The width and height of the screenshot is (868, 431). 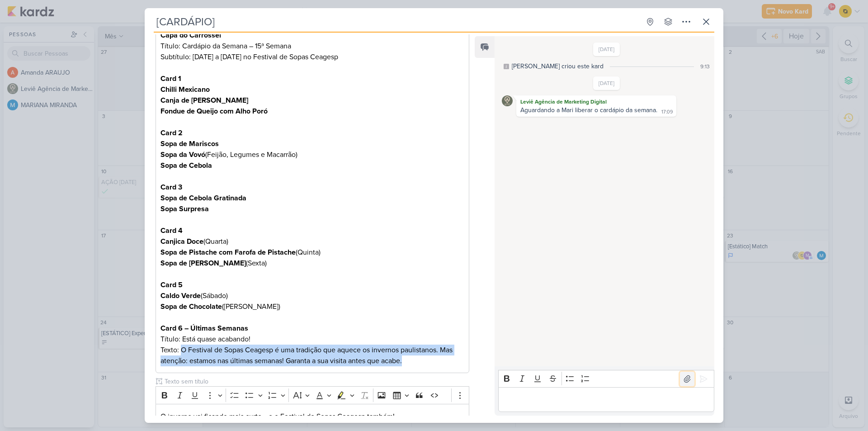 What do you see at coordinates (191, 307) in the screenshot?
I see `strong: Sopa de Chocolate` at bounding box center [191, 307].